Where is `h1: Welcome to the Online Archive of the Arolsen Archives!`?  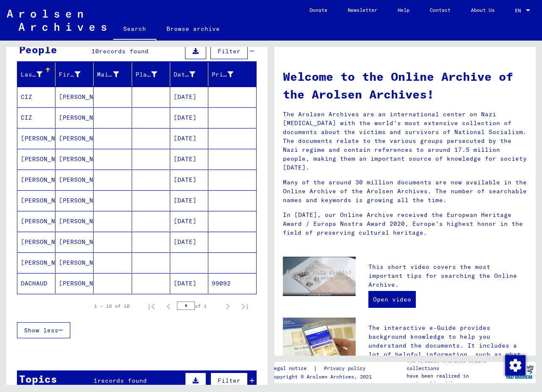 h1: Welcome to the Online Archive of the Arolsen Archives! is located at coordinates (405, 85).